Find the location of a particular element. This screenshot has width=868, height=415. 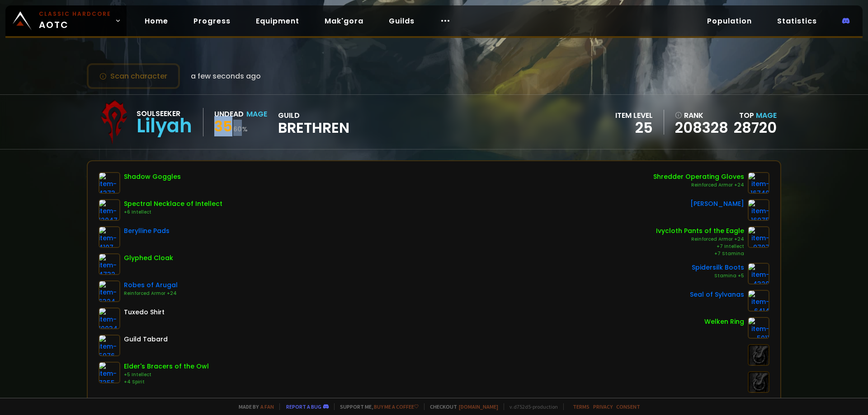

div: item level is located at coordinates (634, 115).